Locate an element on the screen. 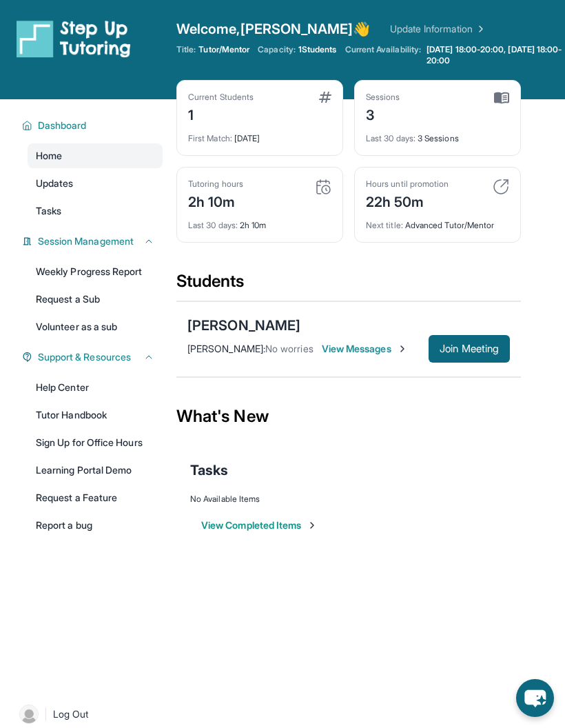  span: View Messages is located at coordinates (364, 348).